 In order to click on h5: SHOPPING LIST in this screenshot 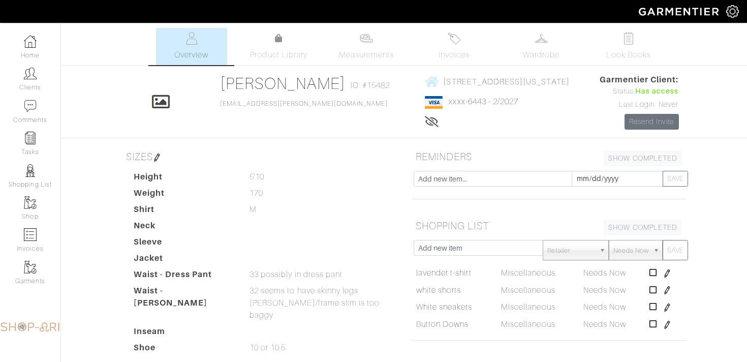, I will do `click(549, 225)`.